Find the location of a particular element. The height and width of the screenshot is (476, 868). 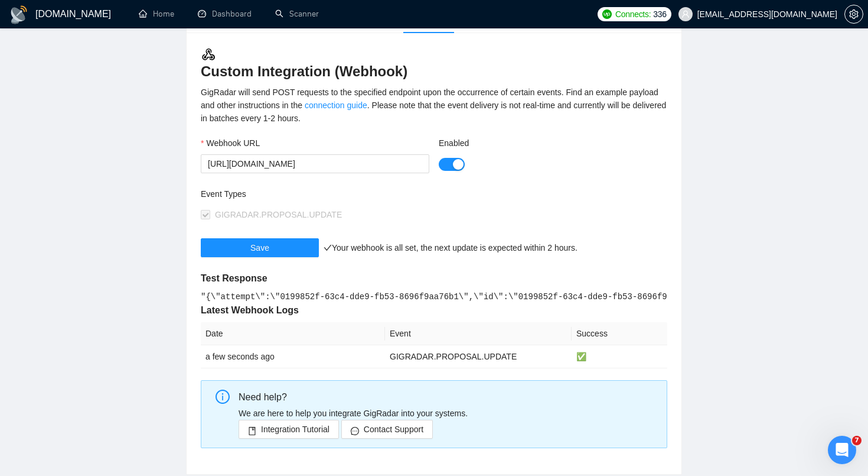

span: book is located at coordinates (252, 430).